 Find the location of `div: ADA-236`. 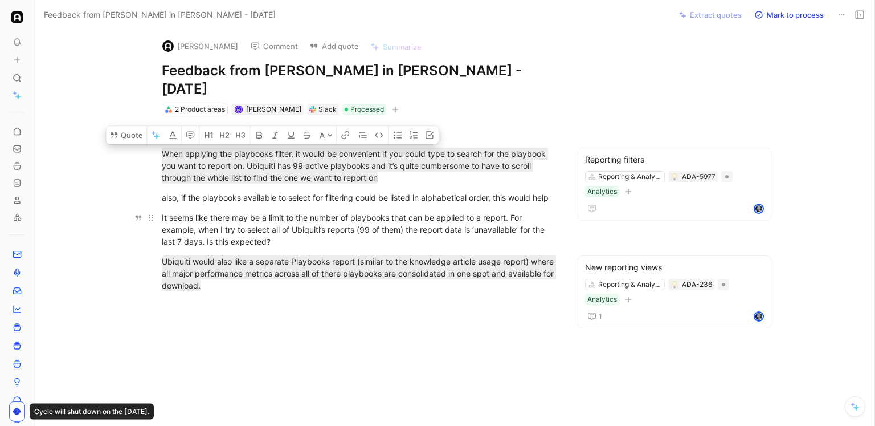

div: ADA-236 is located at coordinates (697, 284).